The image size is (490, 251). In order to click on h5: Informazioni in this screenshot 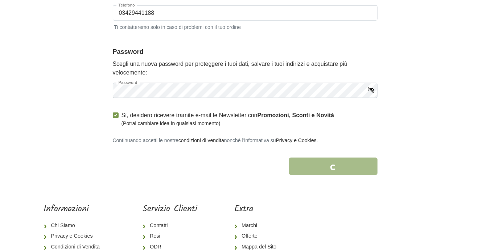, I will do `click(75, 209)`.